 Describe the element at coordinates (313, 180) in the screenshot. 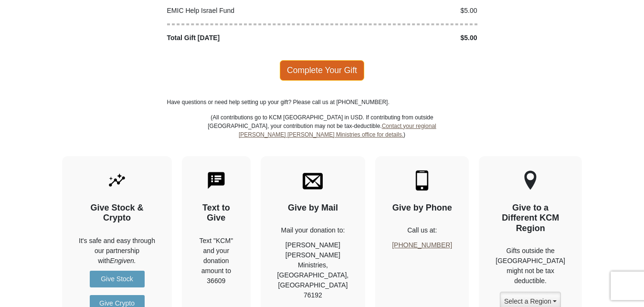

I see `img: envelope.svg` at that location.